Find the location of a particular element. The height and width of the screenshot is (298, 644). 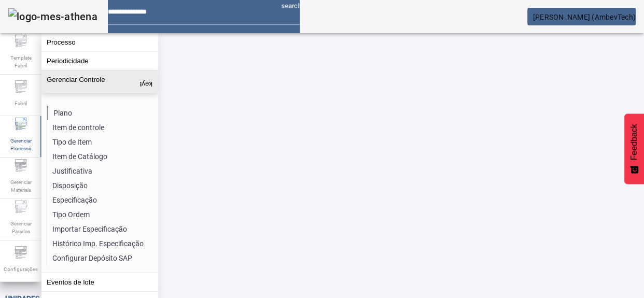

li: Importar Especificação is located at coordinates (102, 229).